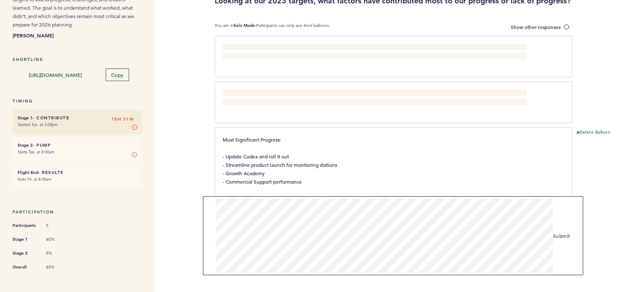 This screenshot has height=292, width=644. What do you see at coordinates (59, 253) in the screenshot?
I see `span: 0%` at bounding box center [59, 253].